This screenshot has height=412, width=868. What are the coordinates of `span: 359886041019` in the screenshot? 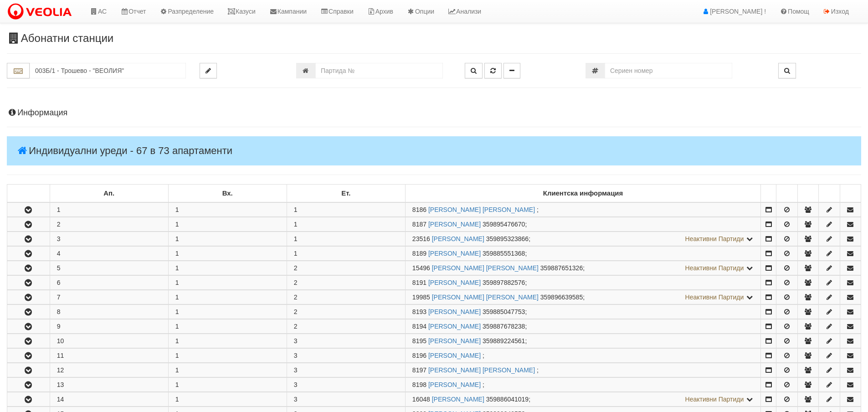 It's located at (507, 399).